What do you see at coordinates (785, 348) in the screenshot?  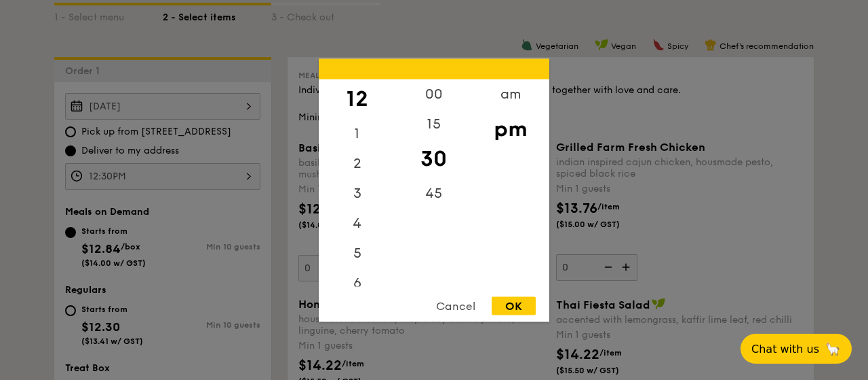 I see `span: Chat with us` at bounding box center [785, 348].